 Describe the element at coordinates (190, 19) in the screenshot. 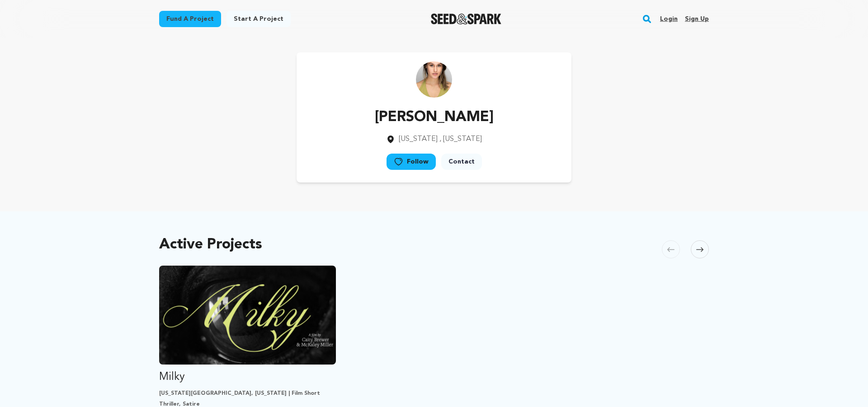

I see `a: Fund a project` at that location.